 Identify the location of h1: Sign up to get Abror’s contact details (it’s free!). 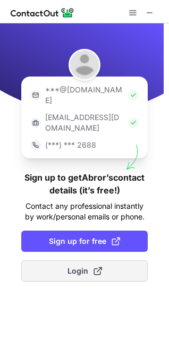
(84, 184).